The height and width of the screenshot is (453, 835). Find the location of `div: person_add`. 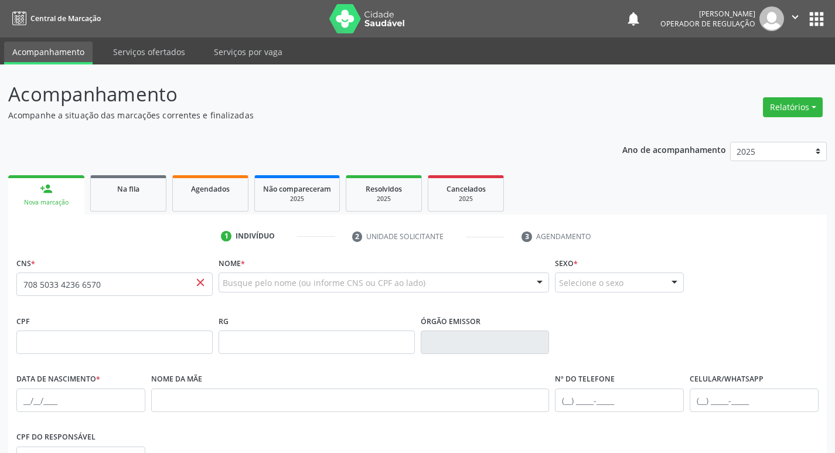

div: person_add is located at coordinates (46, 189).